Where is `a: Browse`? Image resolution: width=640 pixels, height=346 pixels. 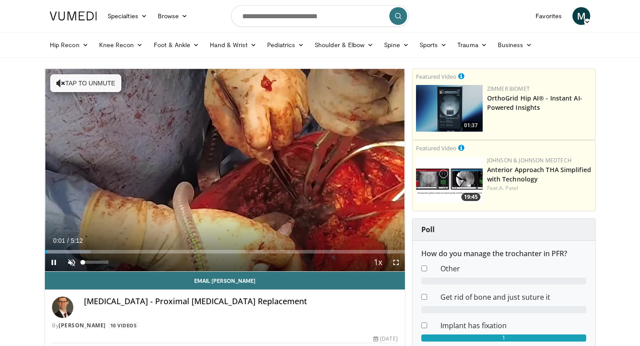 a: Browse is located at coordinates (173, 16).